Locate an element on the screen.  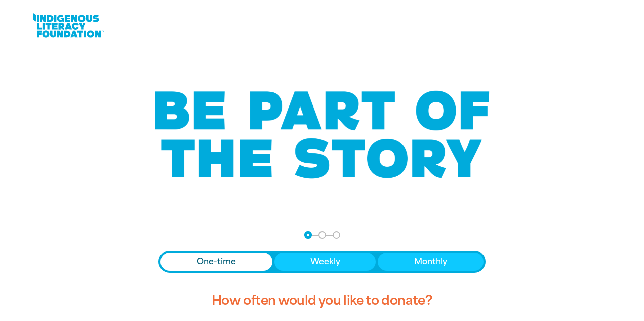
span: One-time is located at coordinates (216, 262).